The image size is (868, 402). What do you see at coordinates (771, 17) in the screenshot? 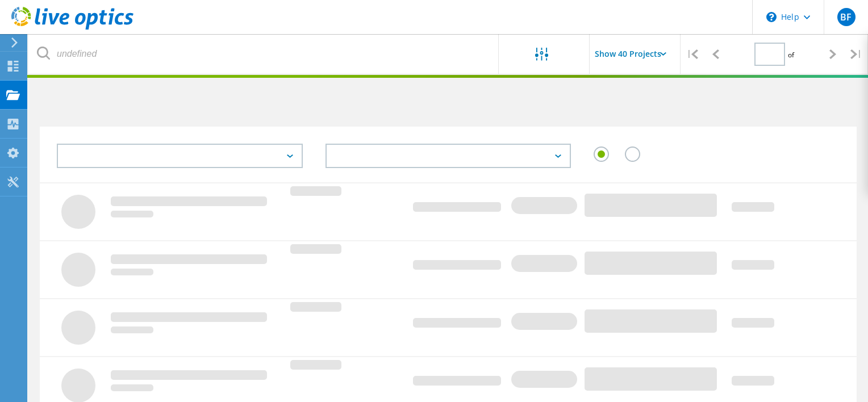
I see `svg: \n` at bounding box center [771, 17].